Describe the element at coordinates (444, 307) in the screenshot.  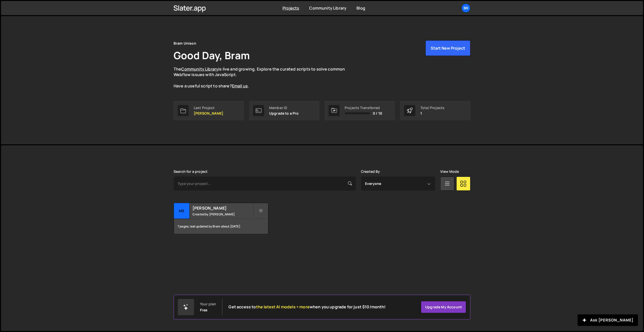
I see `a: Upgrade my account` at that location.